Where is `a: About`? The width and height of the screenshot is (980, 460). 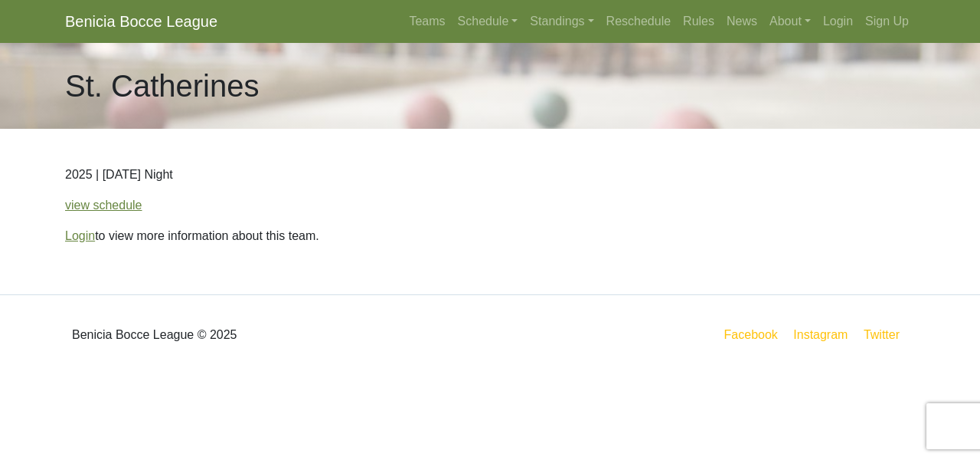
a: About is located at coordinates (790, 22).